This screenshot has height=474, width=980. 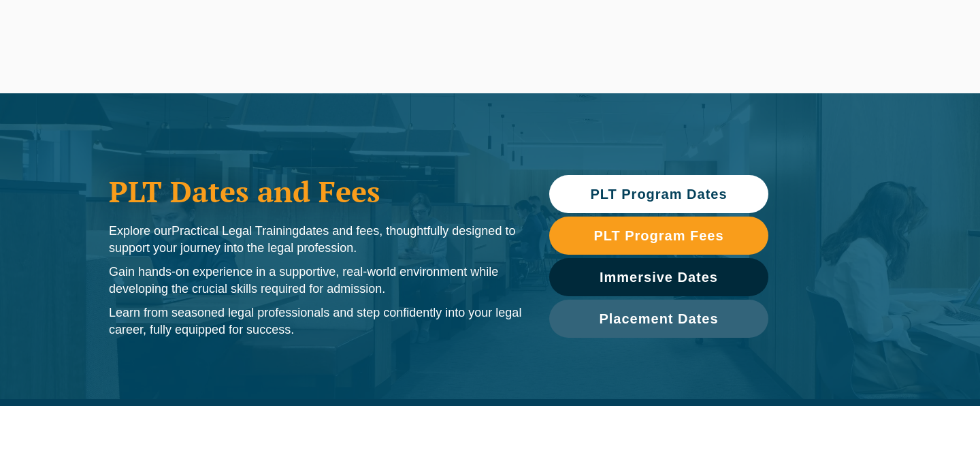 What do you see at coordinates (659, 236) in the screenshot?
I see `a: PLT Program Fees` at bounding box center [659, 236].